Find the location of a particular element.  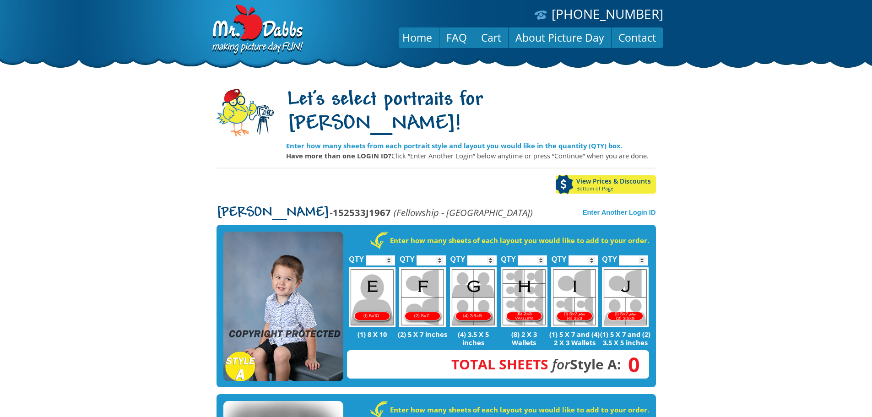

img: G is located at coordinates (473, 297).